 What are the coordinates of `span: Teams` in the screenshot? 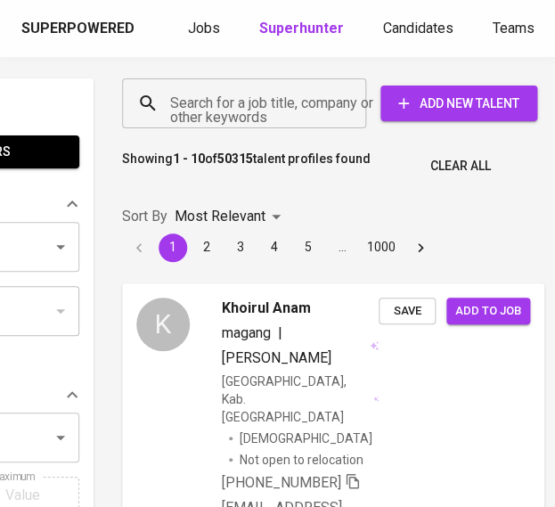 It's located at (513, 28).